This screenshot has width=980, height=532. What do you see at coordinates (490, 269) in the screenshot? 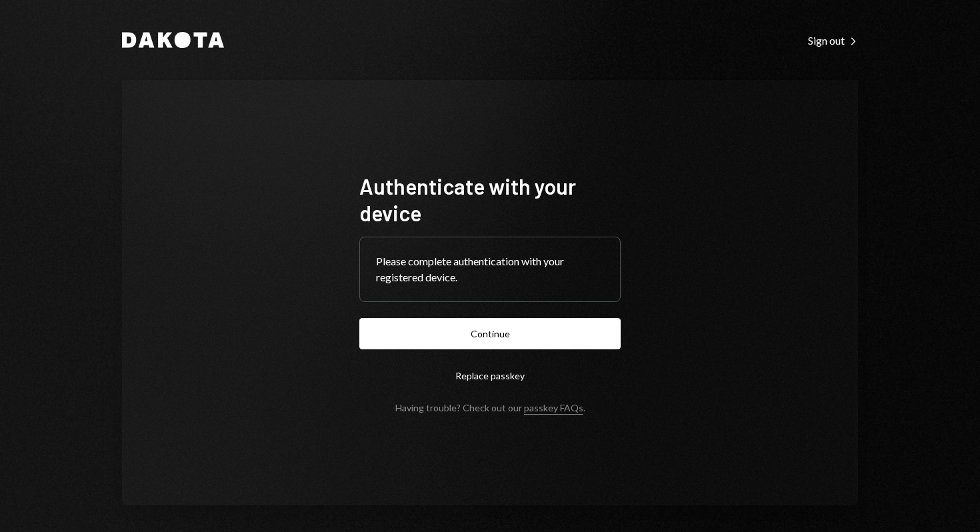
I see `div: Please complete authentication with your registered device.` at bounding box center [490, 269].